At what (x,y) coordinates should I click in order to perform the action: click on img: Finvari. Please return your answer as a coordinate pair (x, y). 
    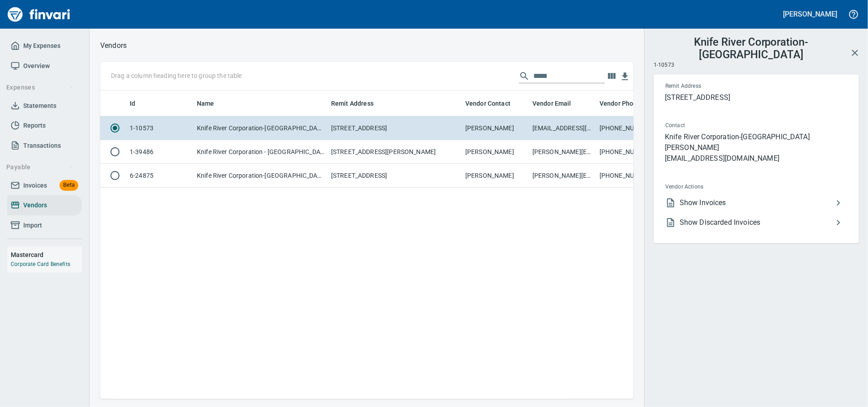
    Looking at the image, I should click on (39, 14).